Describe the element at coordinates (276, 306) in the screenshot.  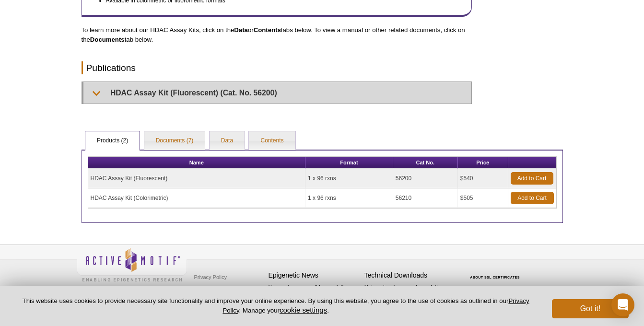
I see `p: This website uses cookies to provide necessary site functionality and improve your online experie...` at that location.